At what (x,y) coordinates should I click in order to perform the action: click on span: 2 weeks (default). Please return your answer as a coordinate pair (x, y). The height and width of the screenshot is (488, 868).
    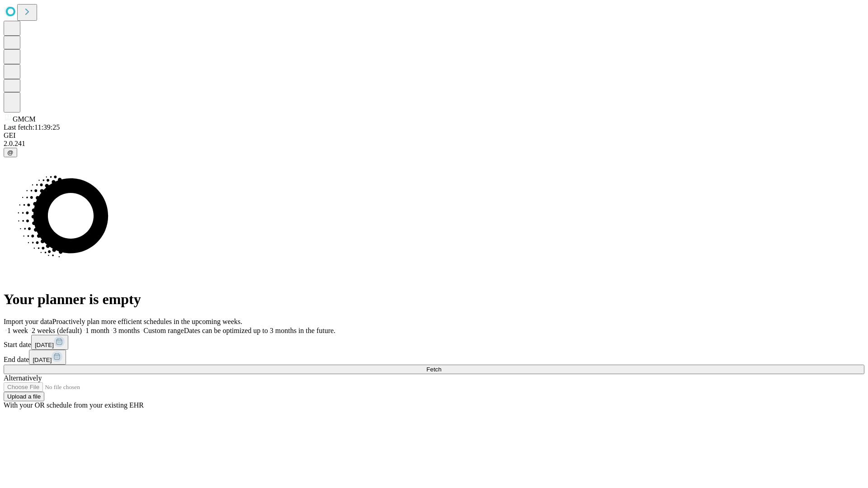
    Looking at the image, I should click on (56, 331).